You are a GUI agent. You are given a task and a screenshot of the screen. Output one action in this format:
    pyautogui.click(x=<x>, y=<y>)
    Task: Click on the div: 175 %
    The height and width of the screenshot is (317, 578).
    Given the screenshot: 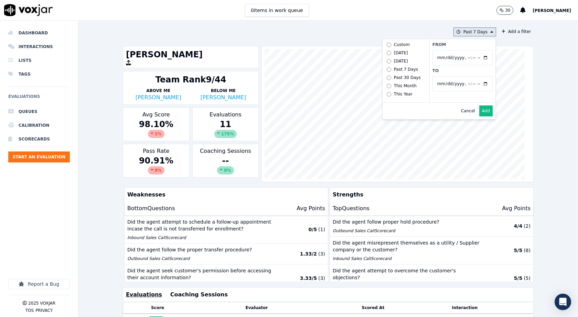 What is the action you would take?
    pyautogui.click(x=225, y=134)
    